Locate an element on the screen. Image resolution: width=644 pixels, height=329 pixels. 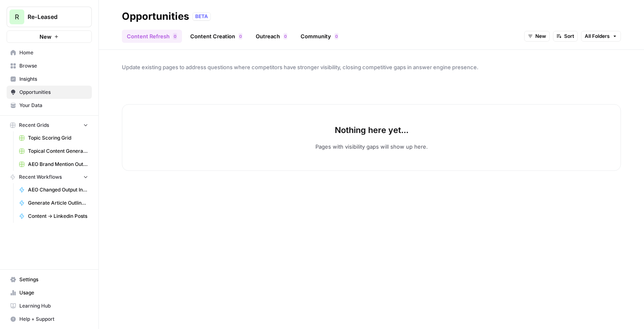
span: Content -> Linkedin Posts is located at coordinates (58, 216).